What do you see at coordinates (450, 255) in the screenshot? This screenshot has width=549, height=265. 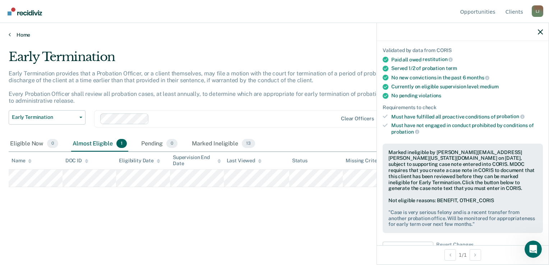 I see `button: Previous Opportunity` at bounding box center [450, 255].